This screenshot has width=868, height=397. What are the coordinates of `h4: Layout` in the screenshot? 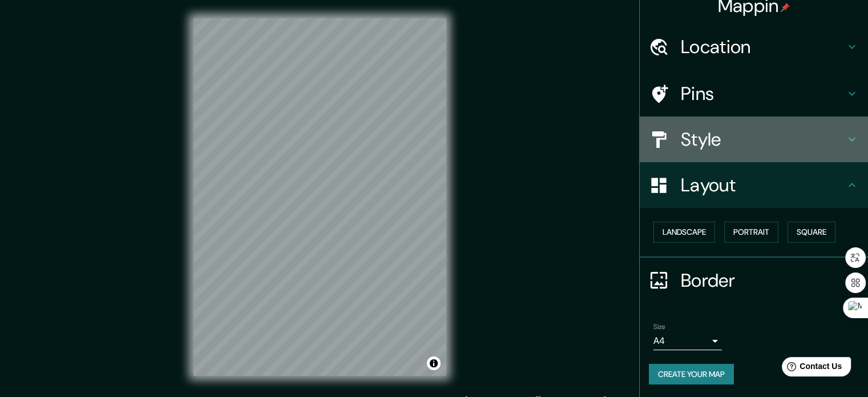 It's located at (763, 185).